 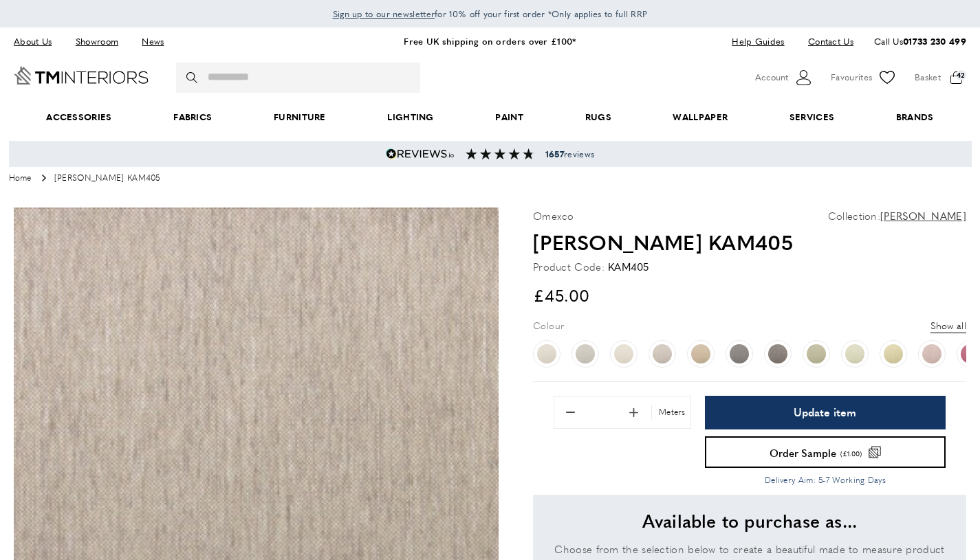 I want to click on a: Services, so click(x=811, y=117).